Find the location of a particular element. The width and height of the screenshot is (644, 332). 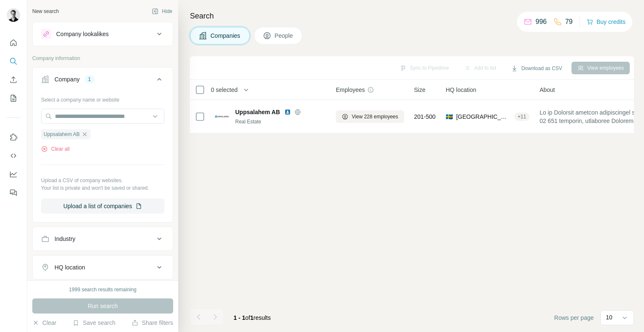

p: Company information is located at coordinates (103, 58).